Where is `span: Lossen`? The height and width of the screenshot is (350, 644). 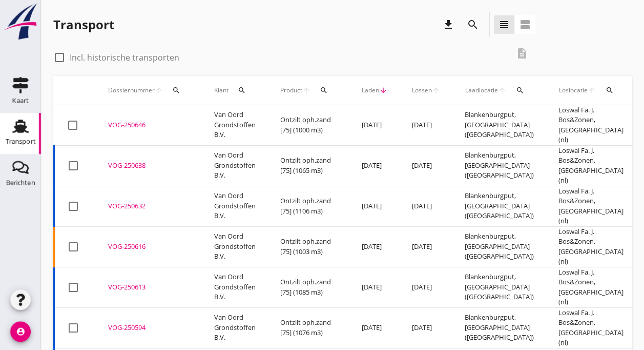
span: Lossen is located at coordinates (422, 90).